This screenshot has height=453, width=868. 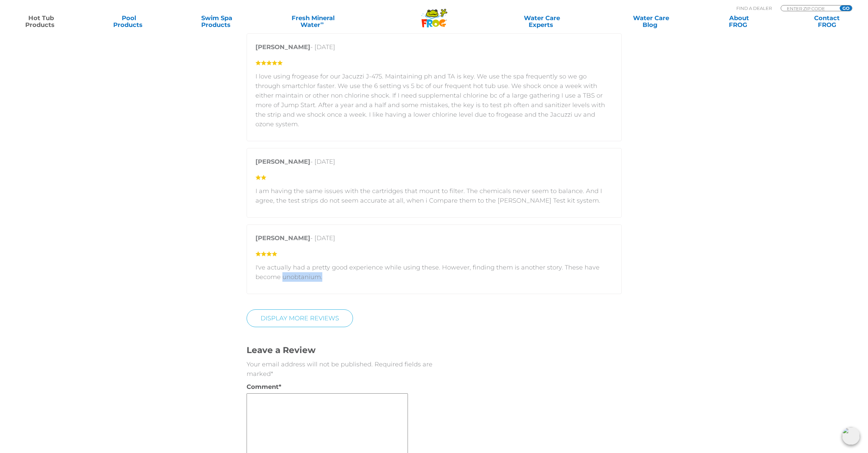 What do you see at coordinates (827, 21) in the screenshot?
I see `a: ContactFROG` at bounding box center [827, 21].